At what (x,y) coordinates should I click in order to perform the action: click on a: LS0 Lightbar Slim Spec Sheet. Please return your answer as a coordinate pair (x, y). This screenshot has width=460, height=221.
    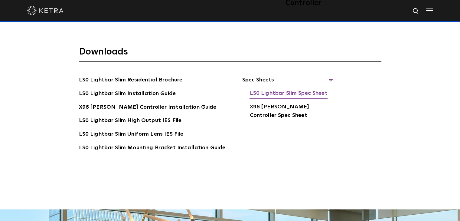
    Looking at the image, I should click on (288, 94).